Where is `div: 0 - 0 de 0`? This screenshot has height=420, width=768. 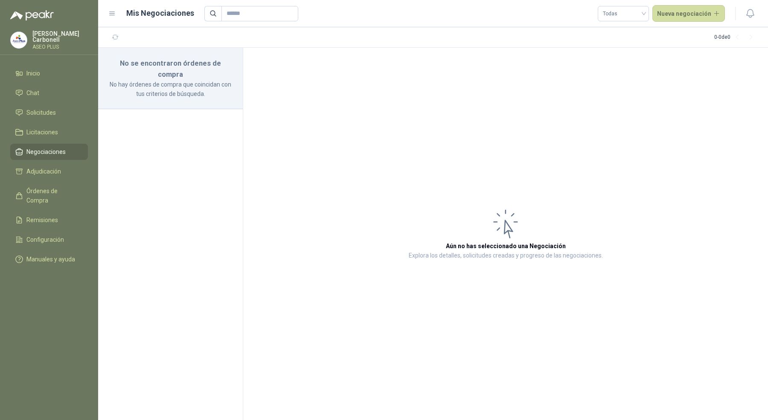
div: 0 - 0 de 0 is located at coordinates (736, 38).